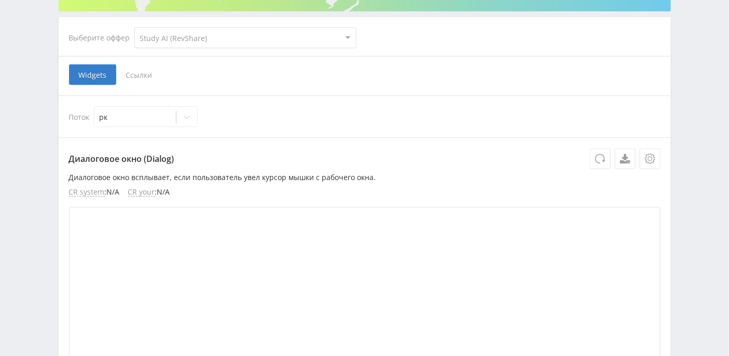 Image resolution: width=729 pixels, height=356 pixels. I want to click on a: Скачать, so click(625, 159).